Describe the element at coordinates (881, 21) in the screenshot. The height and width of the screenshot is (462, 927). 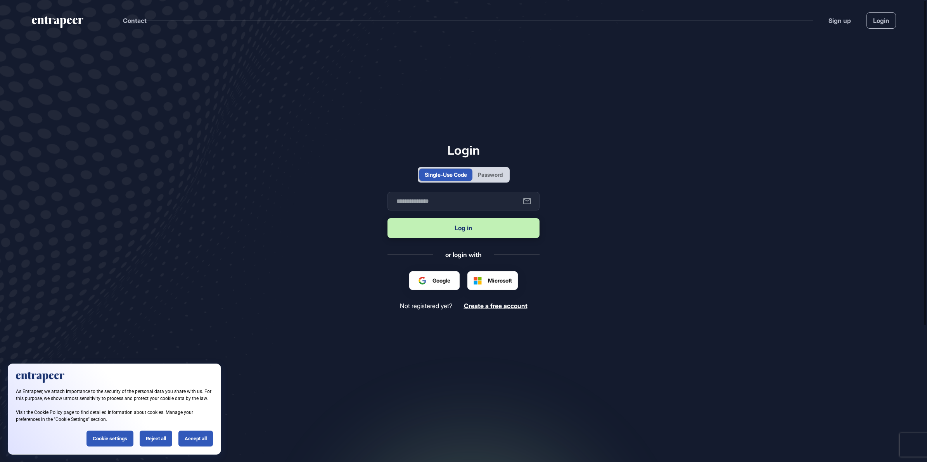
I see `a: Login` at that location.